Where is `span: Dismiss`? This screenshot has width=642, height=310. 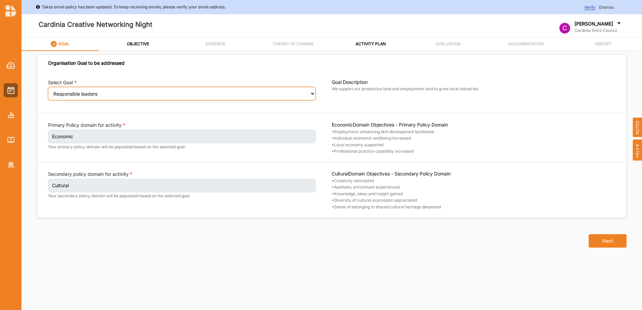
span: Dismiss is located at coordinates (607, 7).